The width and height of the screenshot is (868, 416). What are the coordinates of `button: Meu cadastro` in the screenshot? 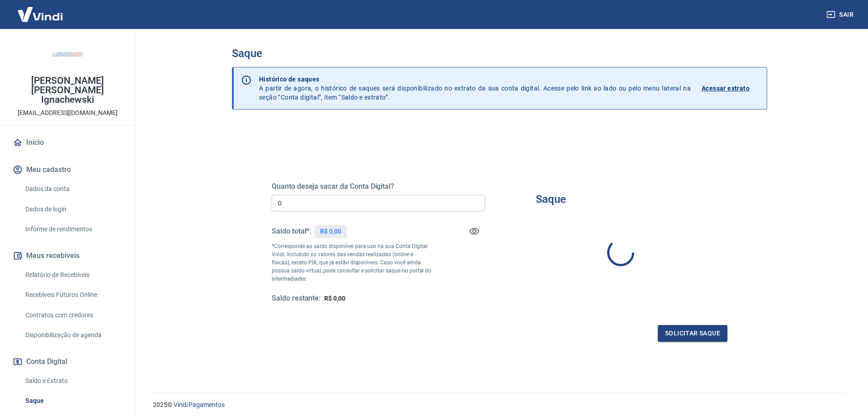 It's located at (67, 170).